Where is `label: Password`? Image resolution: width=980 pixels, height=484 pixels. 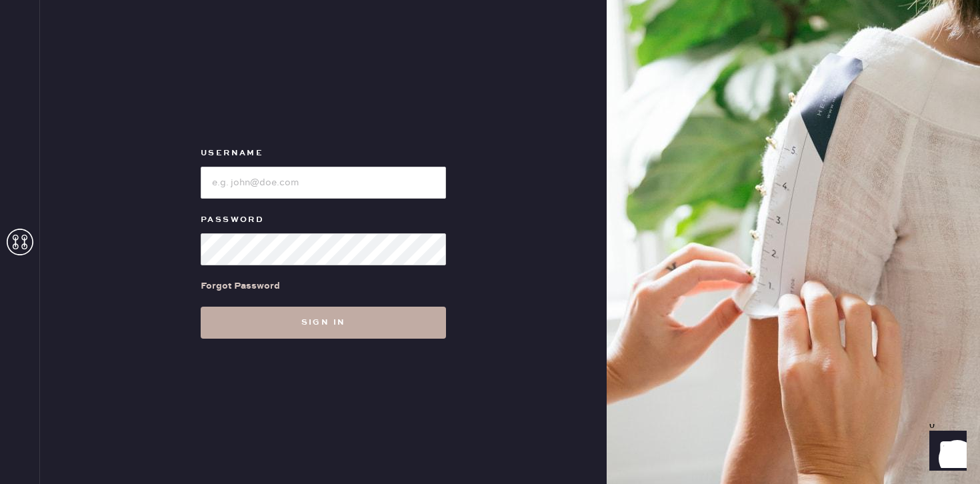
label: Password is located at coordinates (323, 220).